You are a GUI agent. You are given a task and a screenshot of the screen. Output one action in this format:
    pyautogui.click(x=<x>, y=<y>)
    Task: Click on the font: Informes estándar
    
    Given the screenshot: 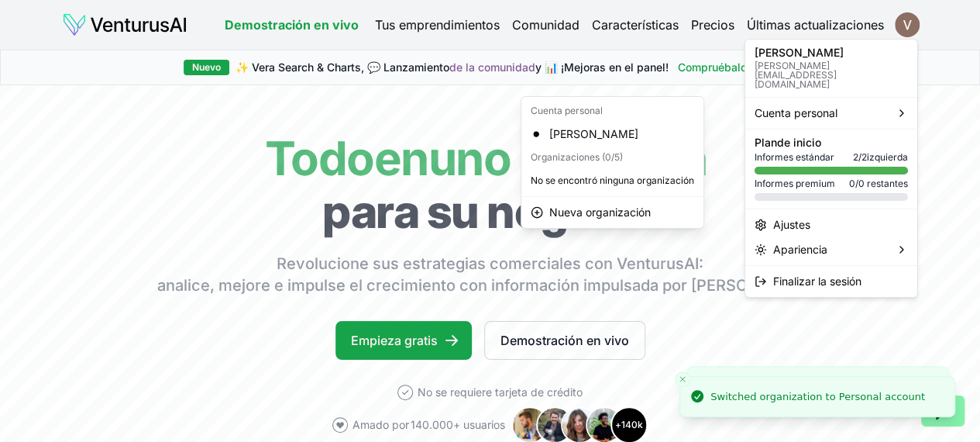 What is the action you would take?
    pyautogui.click(x=794, y=157)
    